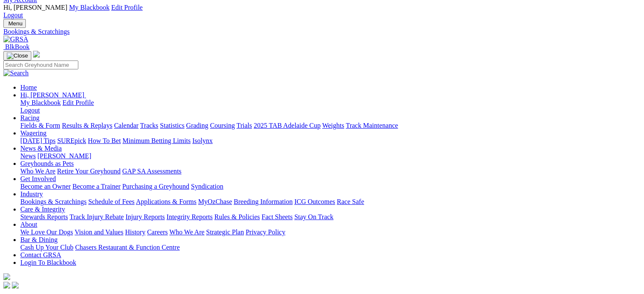 This screenshot has height=294, width=644. Describe the element at coordinates (149, 125) in the screenshot. I see `a: Tracks` at that location.